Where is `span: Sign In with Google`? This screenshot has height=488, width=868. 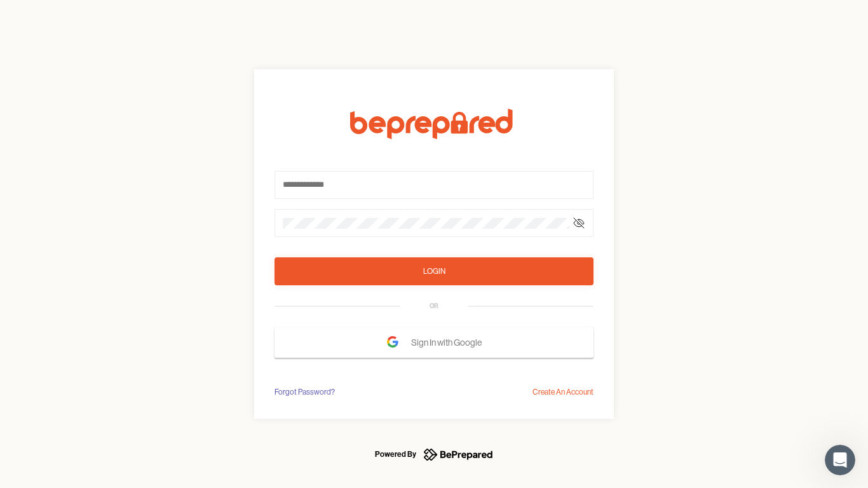
span: Sign In with Google is located at coordinates (449, 343).